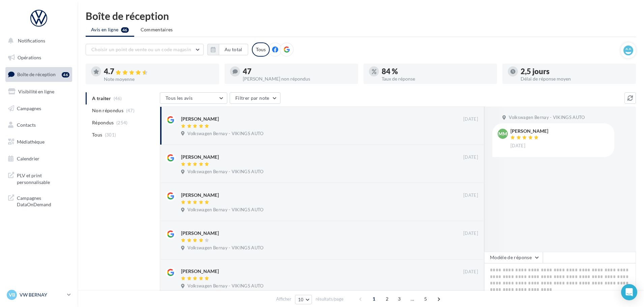 The height and width of the screenshot is (307, 644). Describe the element at coordinates (28, 158) in the screenshot. I see `span: Calendrier` at that location.